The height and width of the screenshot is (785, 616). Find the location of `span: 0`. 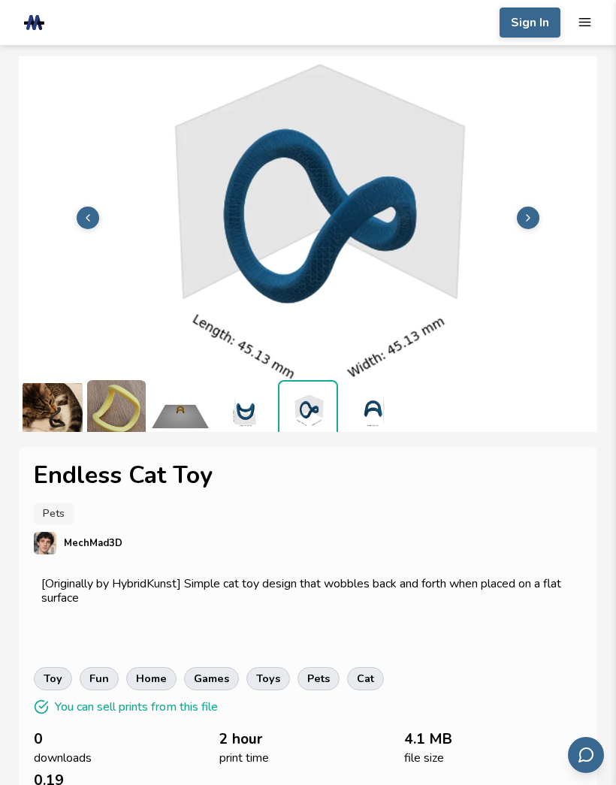

span: 0 is located at coordinates (38, 739).